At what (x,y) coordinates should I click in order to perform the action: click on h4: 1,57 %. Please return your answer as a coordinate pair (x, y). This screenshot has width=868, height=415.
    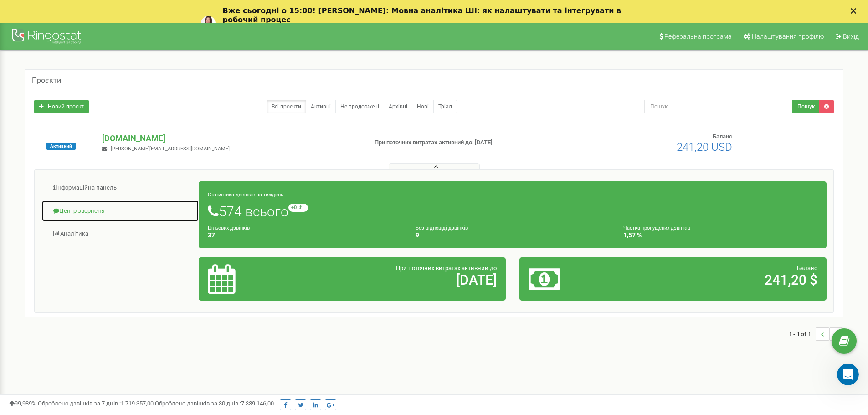
    Looking at the image, I should click on (721, 235).